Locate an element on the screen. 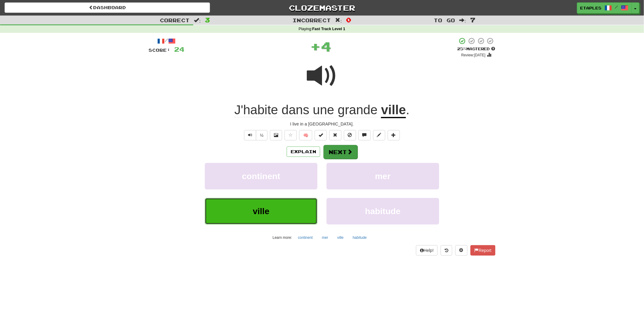  button: Add to collection (alt+a) is located at coordinates (394, 135).